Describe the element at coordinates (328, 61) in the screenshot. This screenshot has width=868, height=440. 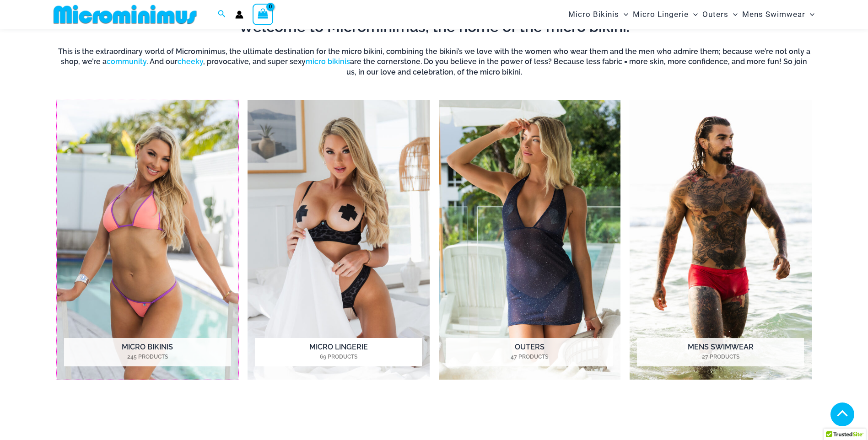
I see `a: micro bikinis` at that location.